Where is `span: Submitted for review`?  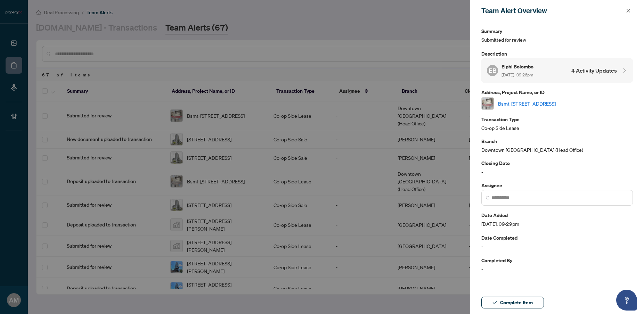
span: Submitted for review is located at coordinates (557, 39).